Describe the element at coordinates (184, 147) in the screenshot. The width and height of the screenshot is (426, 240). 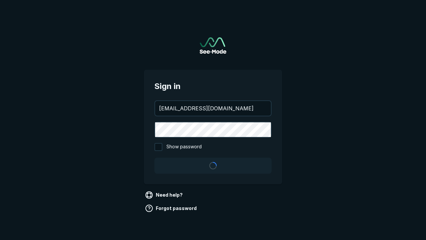
I see `span: Show password` at that location.